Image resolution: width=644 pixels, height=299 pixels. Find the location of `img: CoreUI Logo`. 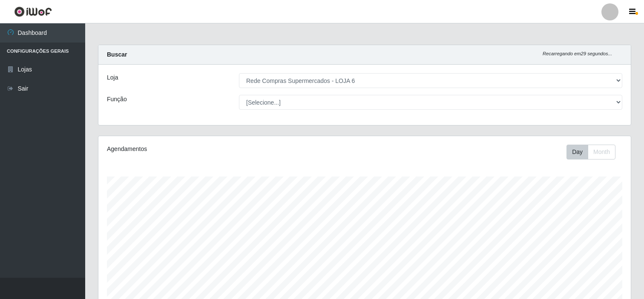

img: CoreUI Logo is located at coordinates (32, 12).